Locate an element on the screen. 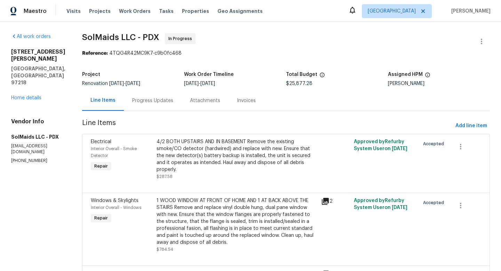  h5: SolMaids LLC - PDX is located at coordinates (38, 137).